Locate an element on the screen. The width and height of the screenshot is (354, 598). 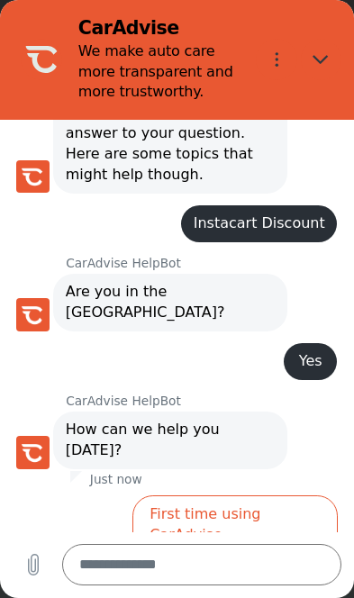
button: Upload file is located at coordinates (33, 565).